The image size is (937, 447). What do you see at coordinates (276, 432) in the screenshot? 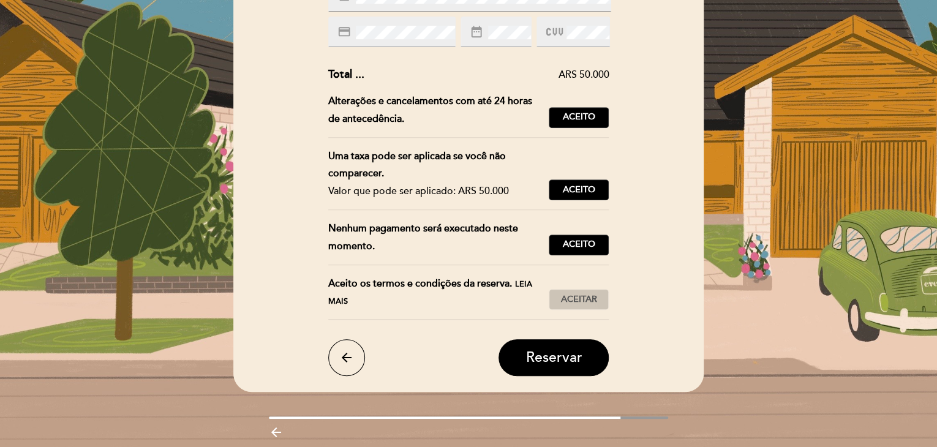
I see `i: arrow_backward` at bounding box center [276, 432].